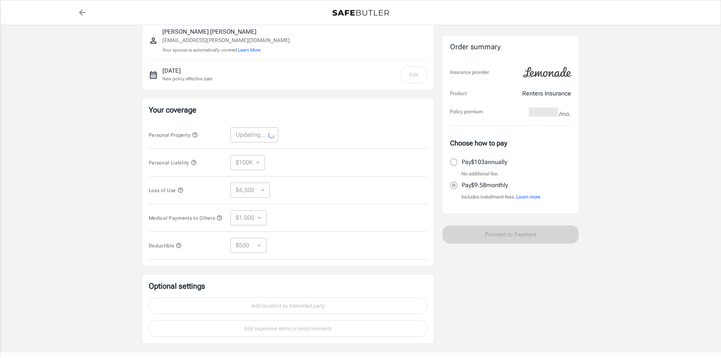 This screenshot has height=358, width=721. What do you see at coordinates (470, 72) in the screenshot?
I see `p: Insurance provider` at bounding box center [470, 72].